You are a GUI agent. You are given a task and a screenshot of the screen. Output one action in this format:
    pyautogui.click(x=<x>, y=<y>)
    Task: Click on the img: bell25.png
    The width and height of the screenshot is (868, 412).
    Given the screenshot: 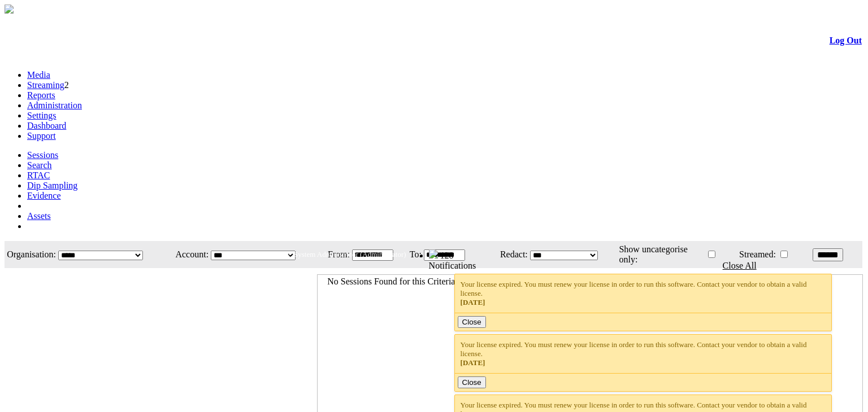 What is the action you would take?
    pyautogui.click(x=433, y=254)
    